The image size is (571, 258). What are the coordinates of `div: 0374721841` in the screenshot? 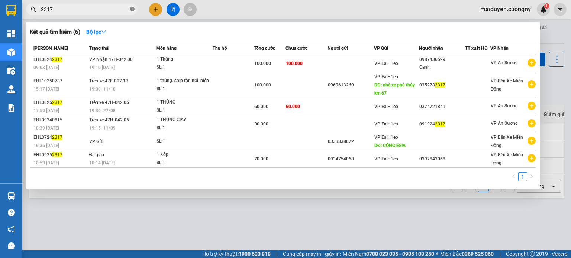 It's located at (442, 107).